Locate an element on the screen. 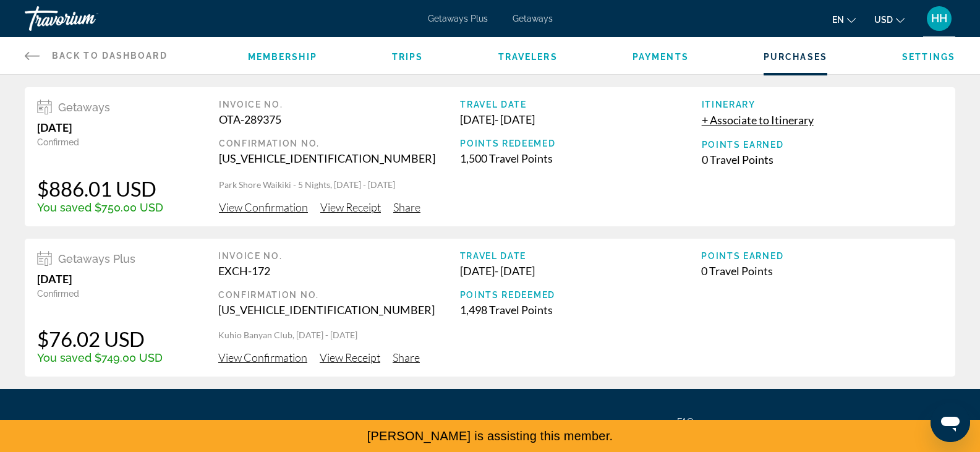 The image size is (980, 452). a: Purchases is located at coordinates (796, 57).